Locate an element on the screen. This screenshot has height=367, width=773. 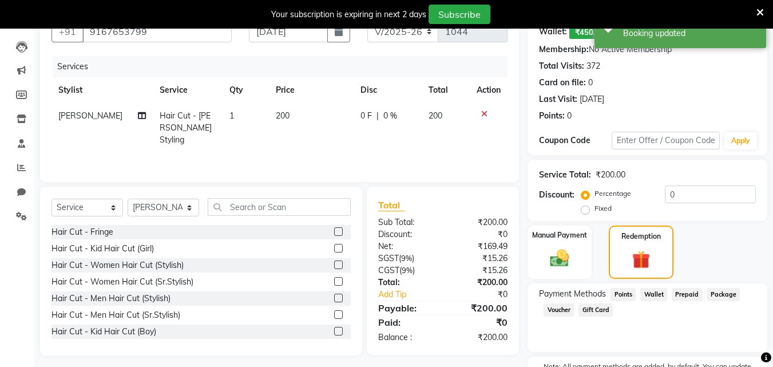
span: Payment Methods is located at coordinates (572, 294).